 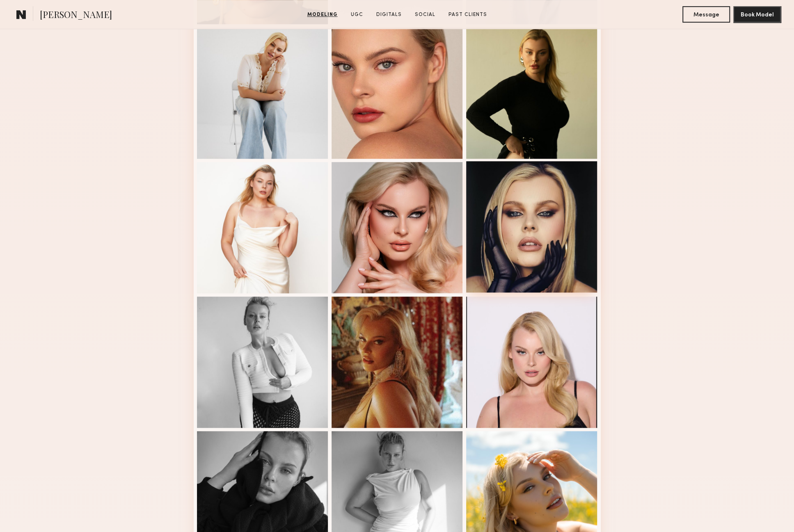 What do you see at coordinates (389, 15) in the screenshot?
I see `a: Digitals` at bounding box center [389, 15].